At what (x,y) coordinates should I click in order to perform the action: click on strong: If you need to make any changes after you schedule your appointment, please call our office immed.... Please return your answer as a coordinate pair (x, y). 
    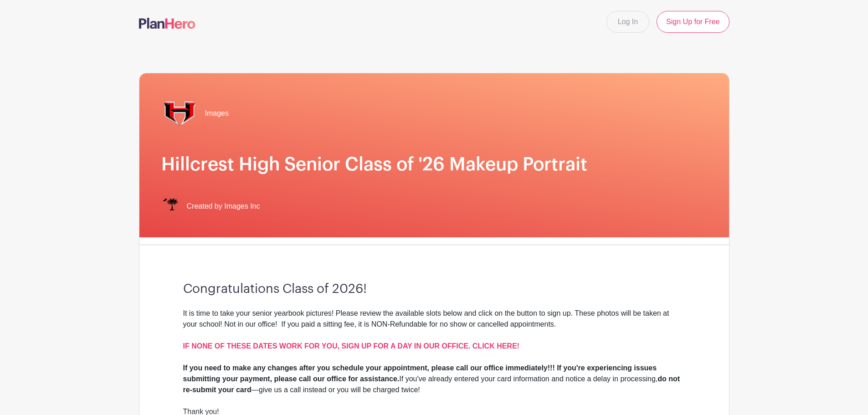
    Looking at the image, I should click on (420, 373).